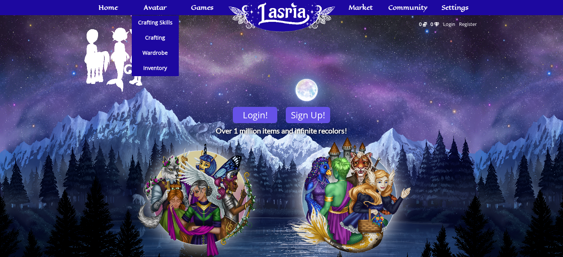  Describe the element at coordinates (202, 7) in the screenshot. I see `span: Games` at that location.